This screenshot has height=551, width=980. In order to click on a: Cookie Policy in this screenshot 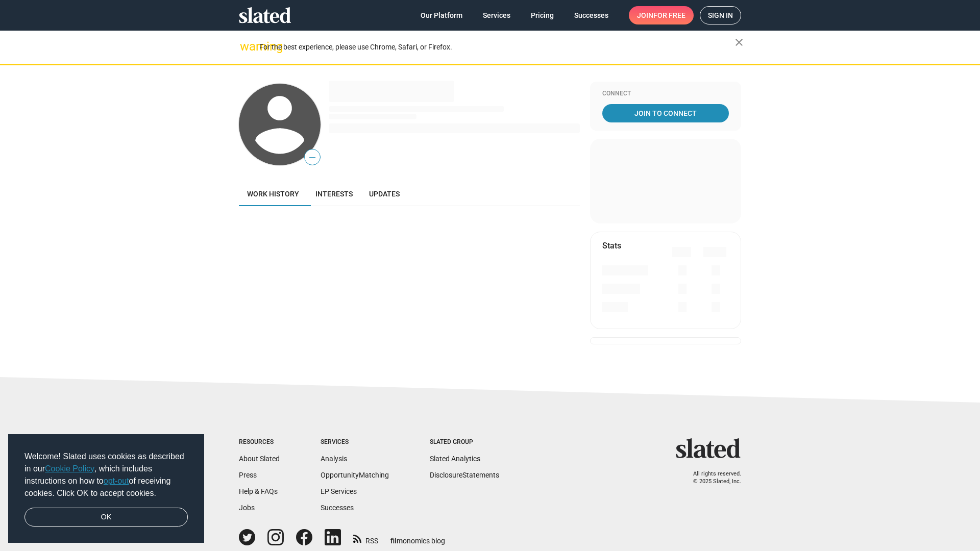, I will do `click(69, 468)`.